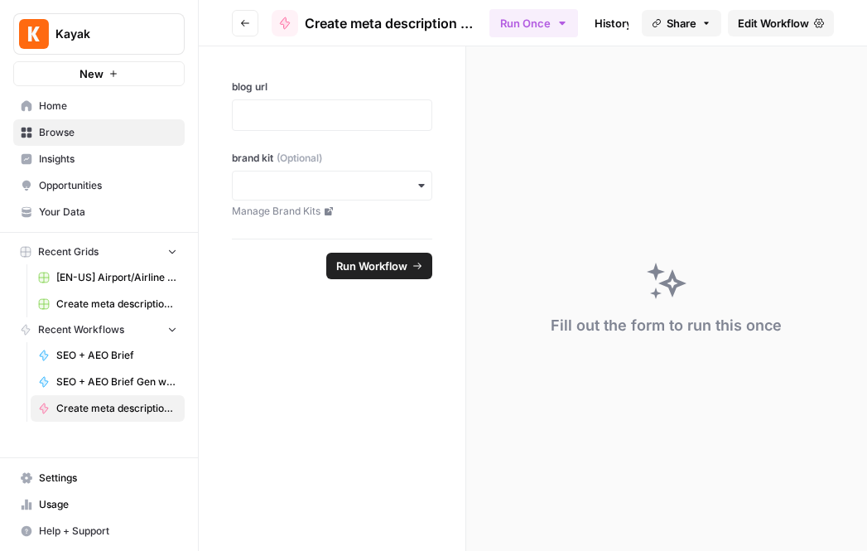  I want to click on span: Opportunities, so click(108, 186).